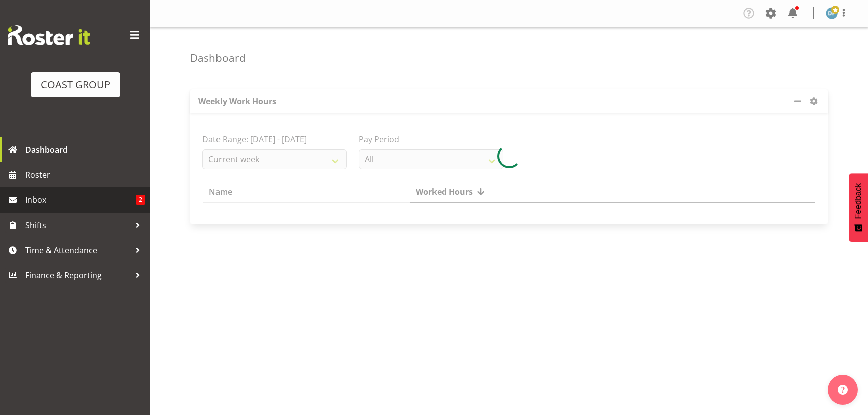 Image resolution: width=868 pixels, height=415 pixels. Describe the element at coordinates (75, 84) in the screenshot. I see `div: COAST GROUP` at that location.